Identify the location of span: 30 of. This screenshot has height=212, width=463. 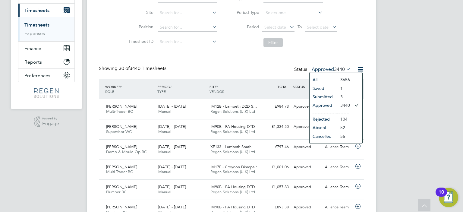
(124, 68).